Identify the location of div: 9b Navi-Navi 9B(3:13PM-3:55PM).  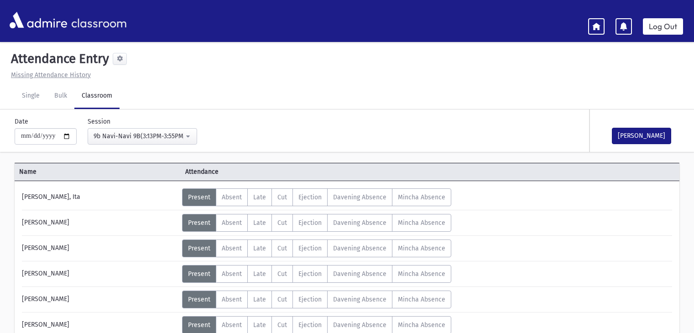
(139, 136).